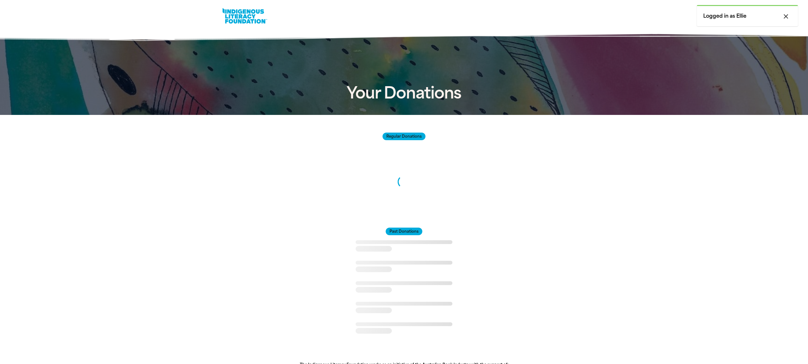  Describe the element at coordinates (404, 93) in the screenshot. I see `span: Your Donations` at that location.